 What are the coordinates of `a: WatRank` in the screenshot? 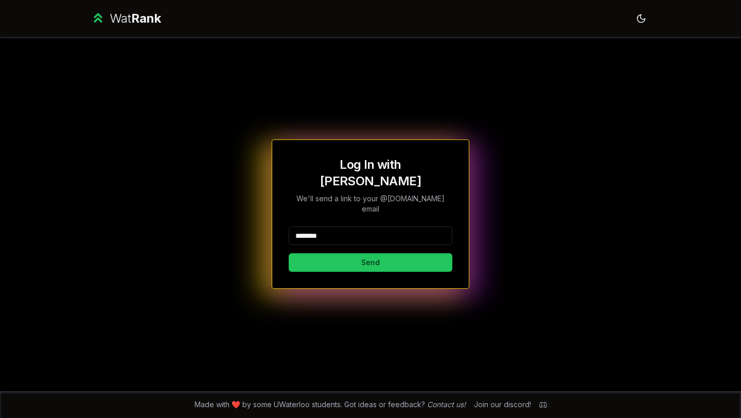 It's located at (126, 19).